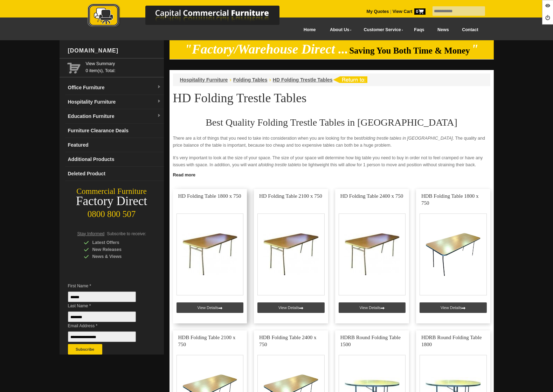 The image size is (553, 392). Describe the element at coordinates (117, 249) in the screenshot. I see `div: New Releases` at that location.